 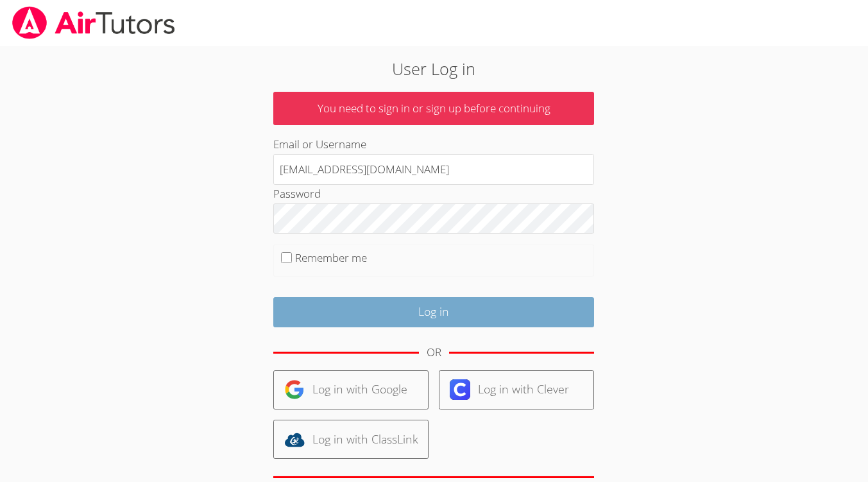 I want to click on input: Log in, so click(x=434, y=312).